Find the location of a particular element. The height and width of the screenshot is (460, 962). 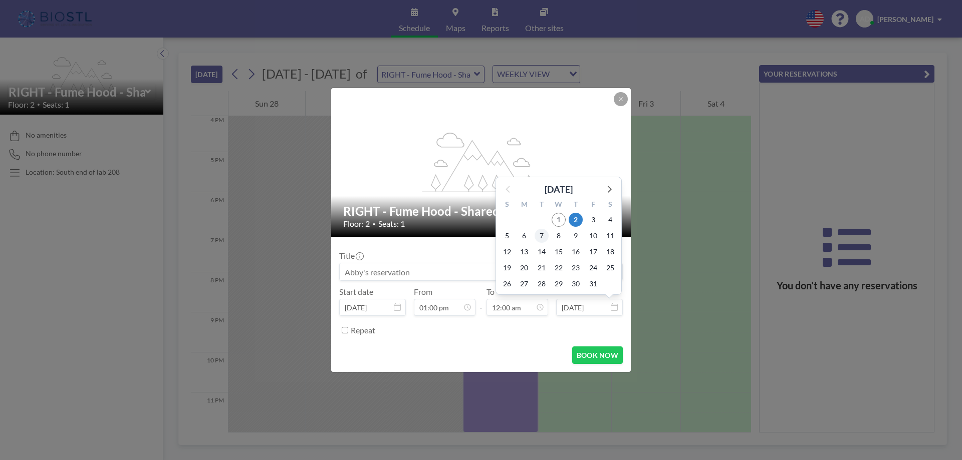

div: F is located at coordinates (593, 205).